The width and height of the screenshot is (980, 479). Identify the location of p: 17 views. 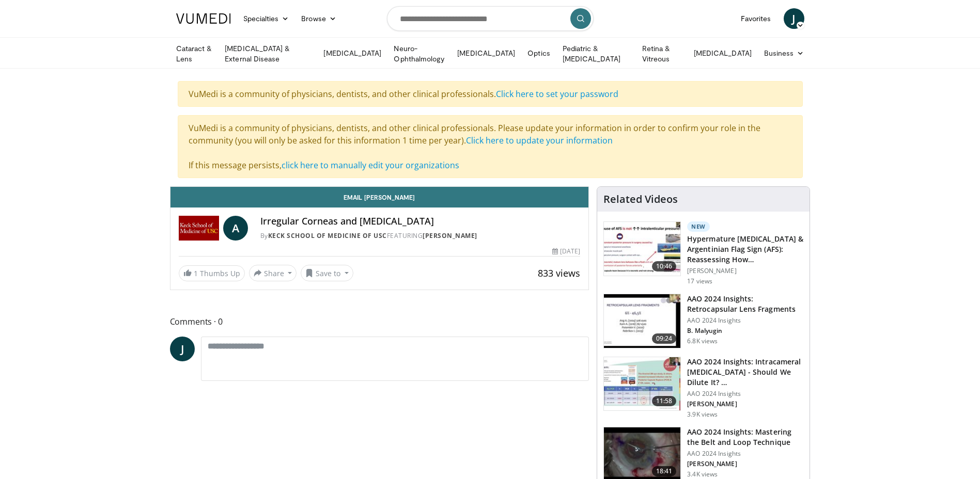
(699, 282).